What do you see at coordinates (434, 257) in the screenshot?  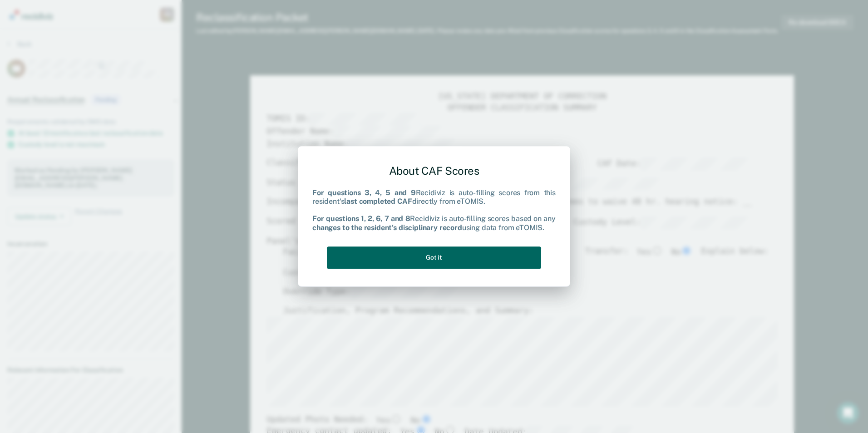 I see `button: Got it` at bounding box center [434, 257].